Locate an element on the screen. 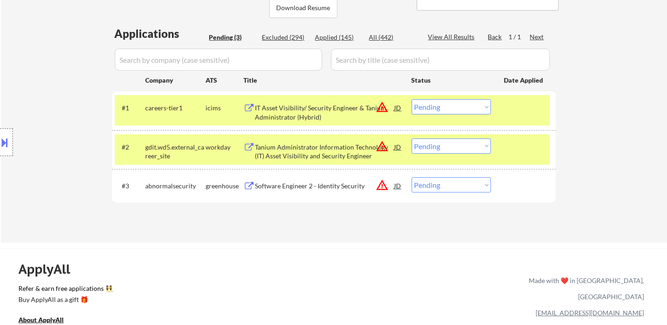 The height and width of the screenshot is (325, 667). div: IT Asset Visibility/ Security Engineer & Tanium Administrator (Hybrid) is located at coordinates (325, 112).